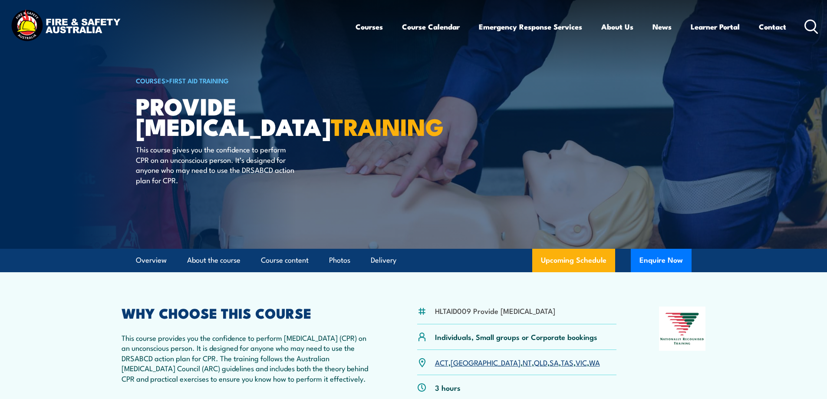 The image size is (827, 399). I want to click on a: Course content, so click(285, 260).